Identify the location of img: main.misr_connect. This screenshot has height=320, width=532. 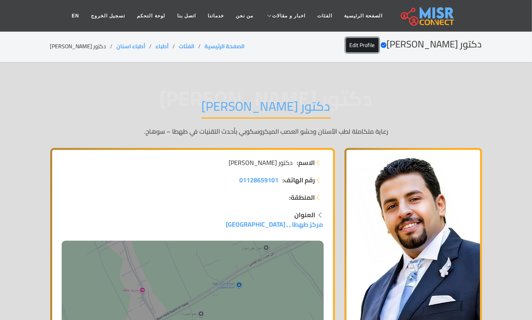
(427, 16).